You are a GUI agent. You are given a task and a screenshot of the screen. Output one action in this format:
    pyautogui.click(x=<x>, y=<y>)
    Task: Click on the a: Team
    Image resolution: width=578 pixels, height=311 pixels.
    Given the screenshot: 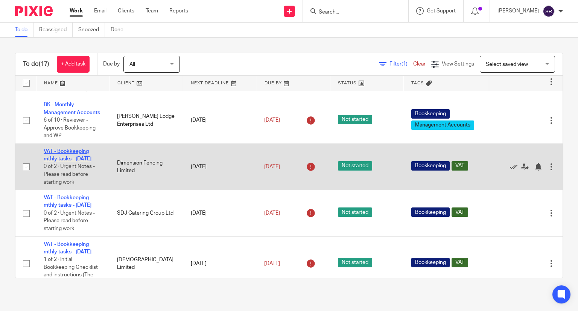 What is the action you would take?
    pyautogui.click(x=152, y=11)
    